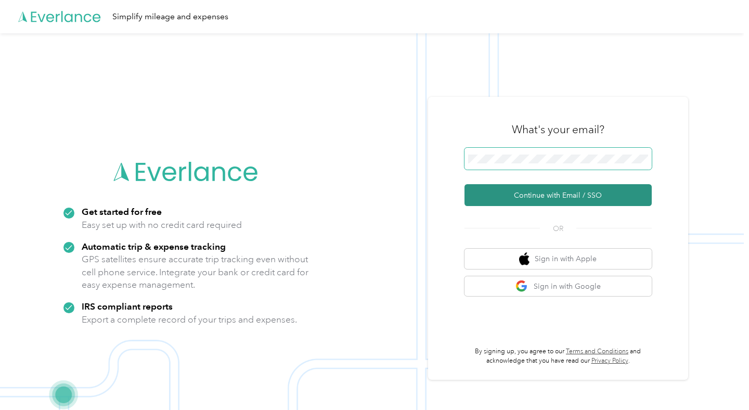 The width and height of the screenshot is (749, 410). I want to click on a: Privacy Policy, so click(609, 360).